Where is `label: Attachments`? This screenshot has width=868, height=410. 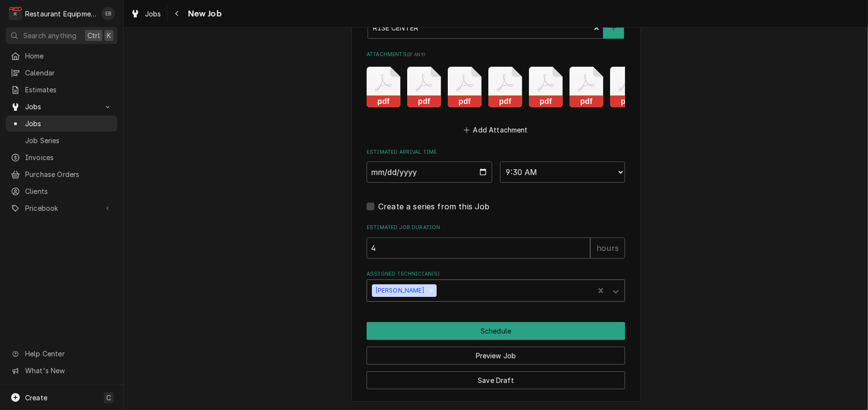 label: Attachments is located at coordinates (496, 55).